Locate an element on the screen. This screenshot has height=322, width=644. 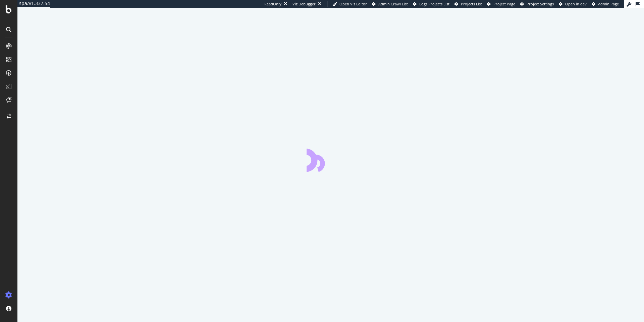
div: Viz Debugger: is located at coordinates (305, 4).